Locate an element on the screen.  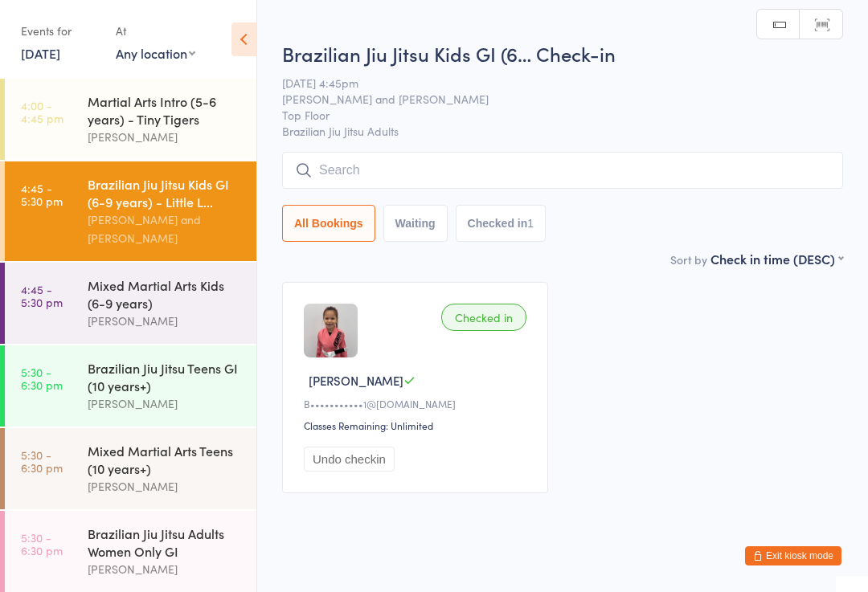
div: Martial Arts Intro (5-6 years) - Tiny Tigers is located at coordinates (165, 110).